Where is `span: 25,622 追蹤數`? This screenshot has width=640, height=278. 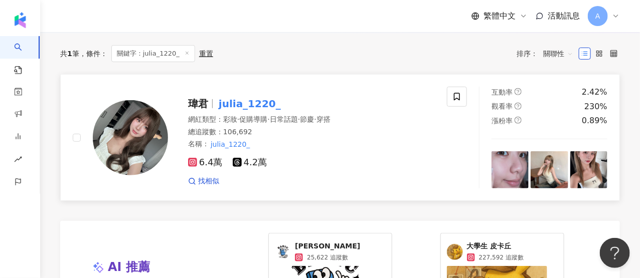
span: 25,622 追蹤數 is located at coordinates (327, 258).